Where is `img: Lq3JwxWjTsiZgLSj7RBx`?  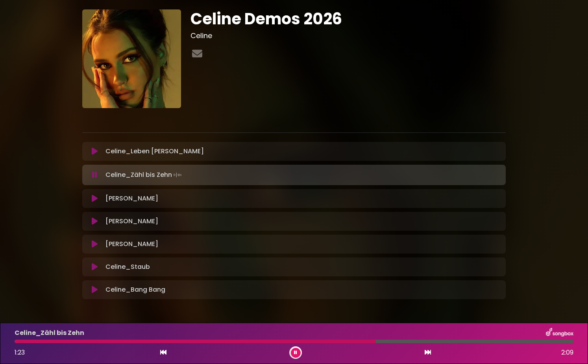 img: Lq3JwxWjTsiZgLSj7RBx is located at coordinates (131, 58).